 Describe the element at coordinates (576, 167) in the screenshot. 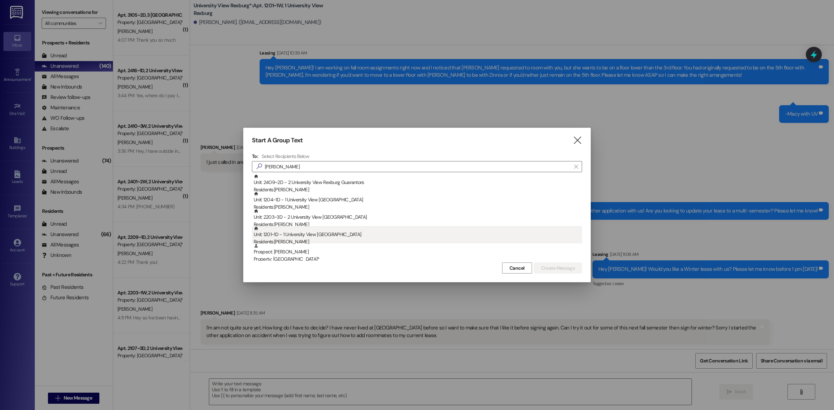

I see `button: Clear text` at that location.